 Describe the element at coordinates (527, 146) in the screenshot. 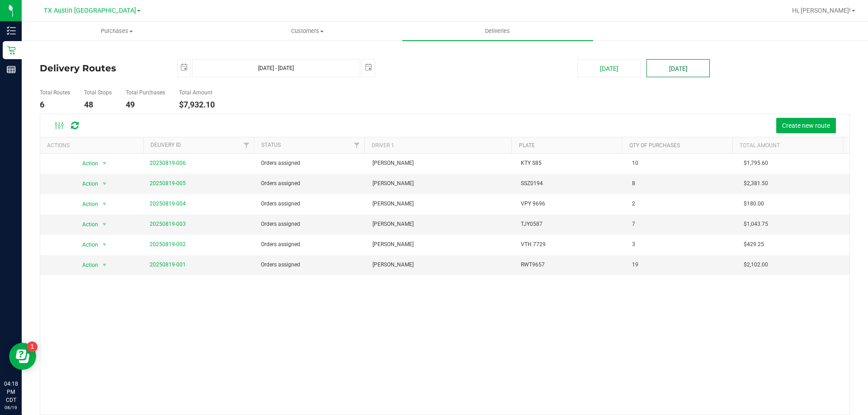

I see `a: Plate` at that location.